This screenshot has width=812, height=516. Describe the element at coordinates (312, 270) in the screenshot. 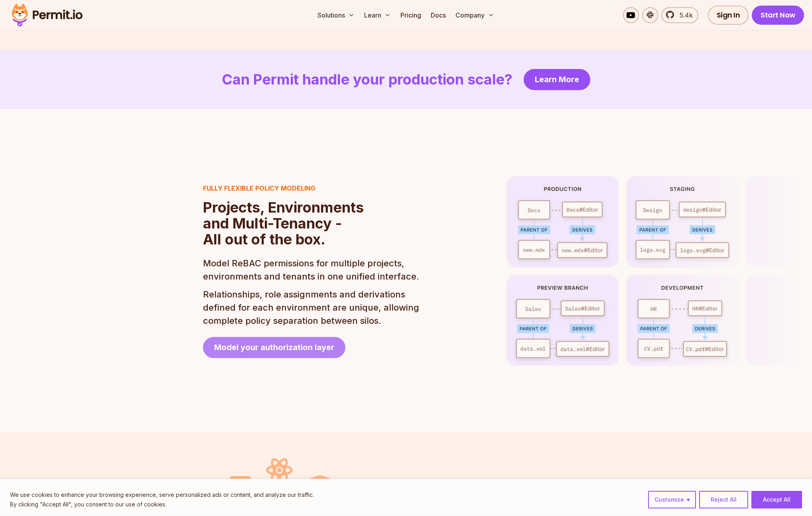

I see `p: Model ReBAC permissions for multiple projects, environments and tenants in one unified interface.` at that location.